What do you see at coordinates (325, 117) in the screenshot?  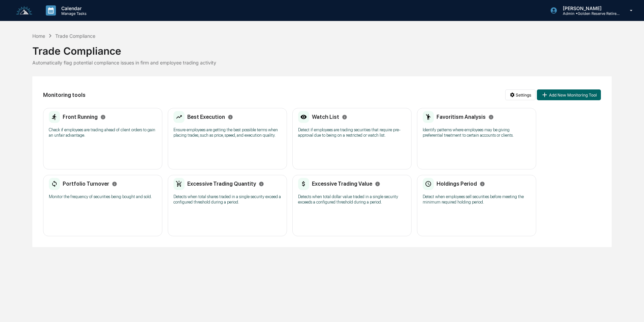 I see `h2: Watch List` at bounding box center [325, 117].